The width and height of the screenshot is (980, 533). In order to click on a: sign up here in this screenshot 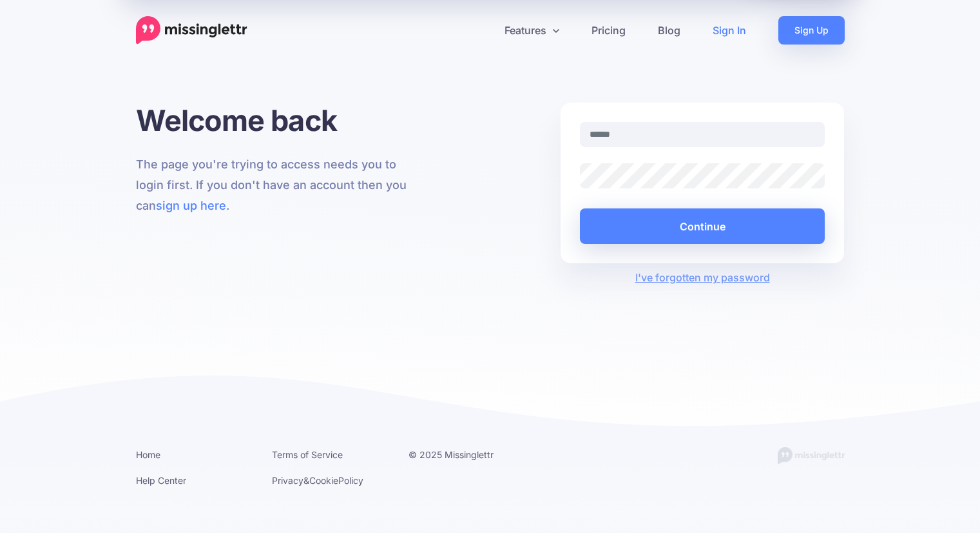, I will do `click(191, 205)`.